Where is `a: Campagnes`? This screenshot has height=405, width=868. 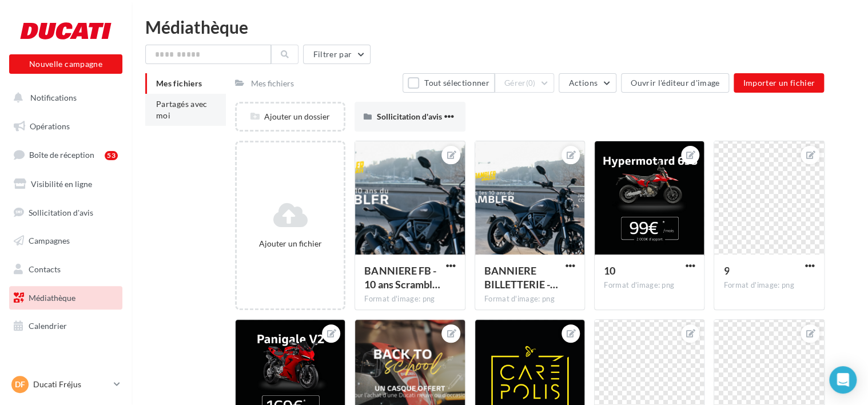
a: Campagnes is located at coordinates (66, 241).